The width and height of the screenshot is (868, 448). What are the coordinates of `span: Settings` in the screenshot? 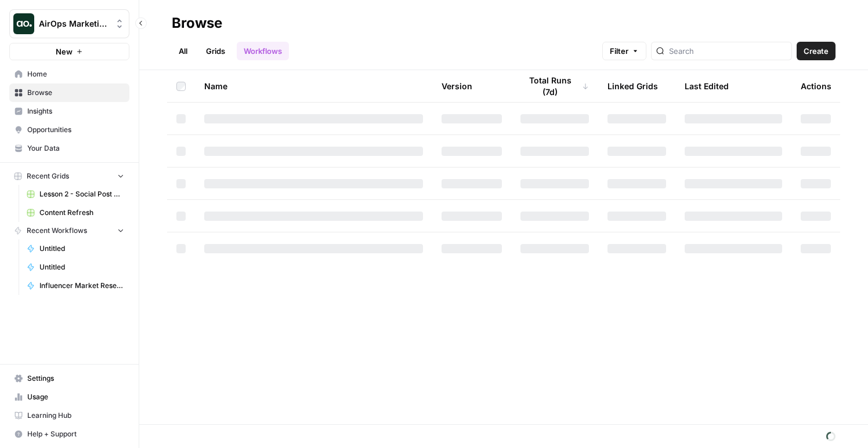 It's located at (75, 379).